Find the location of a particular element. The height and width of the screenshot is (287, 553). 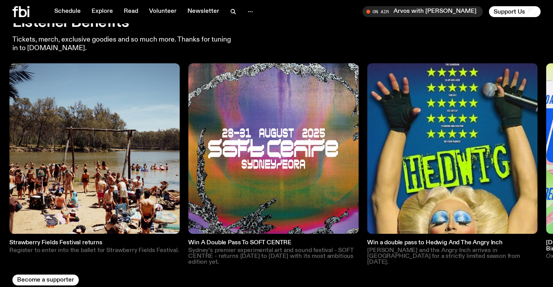

img: A photo of a person in drag with their hands raised, holding a microphone. is located at coordinates (452, 148).